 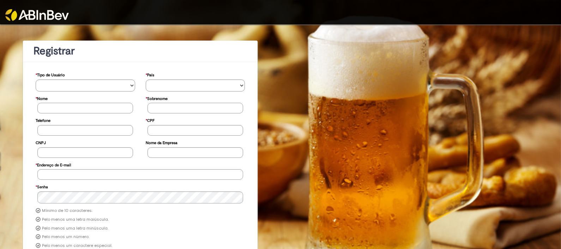 What do you see at coordinates (162, 142) in the screenshot?
I see `label: Nome da Empresa` at bounding box center [162, 142].